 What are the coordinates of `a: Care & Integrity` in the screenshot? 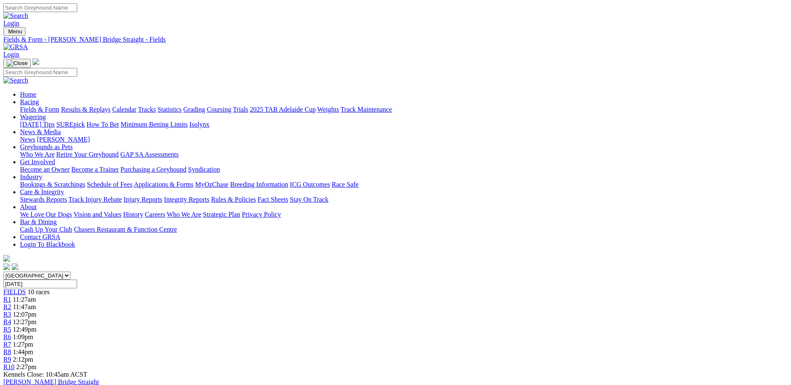 It's located at (42, 192).